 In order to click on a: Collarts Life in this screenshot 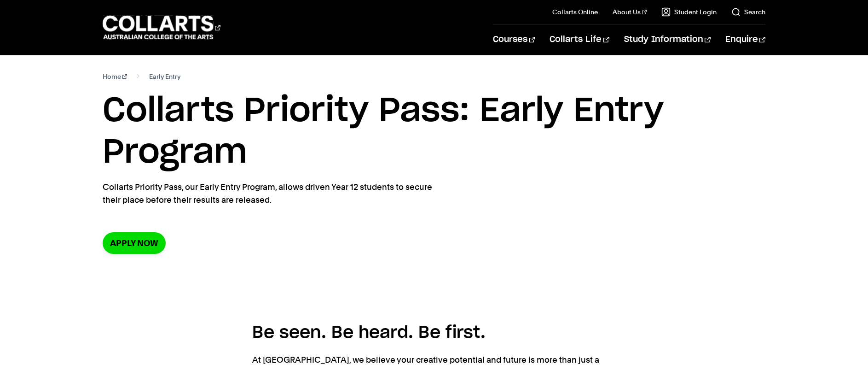, I will do `click(579, 39)`.